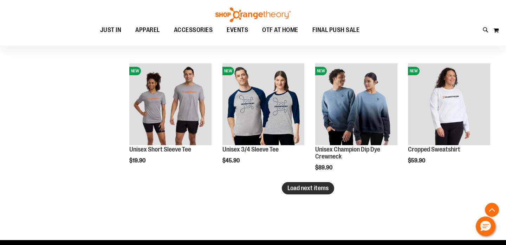 The width and height of the screenshot is (506, 245). I want to click on a: Unisex 3/4 Sleeve Tee, so click(251, 149).